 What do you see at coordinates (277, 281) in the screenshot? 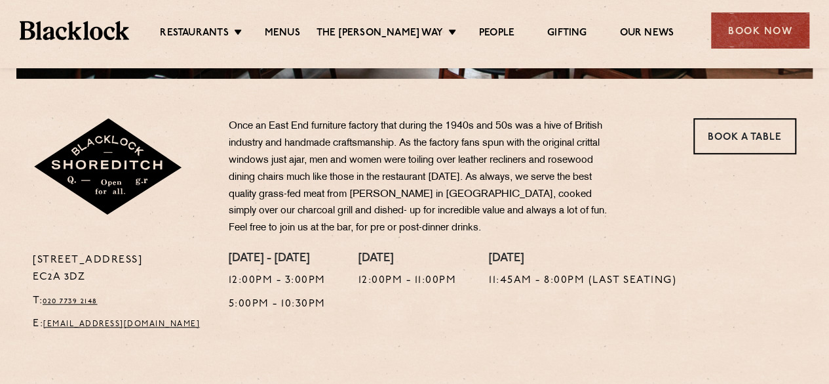
I see `p: 12:00pm - 3:00pm` at bounding box center [277, 281].